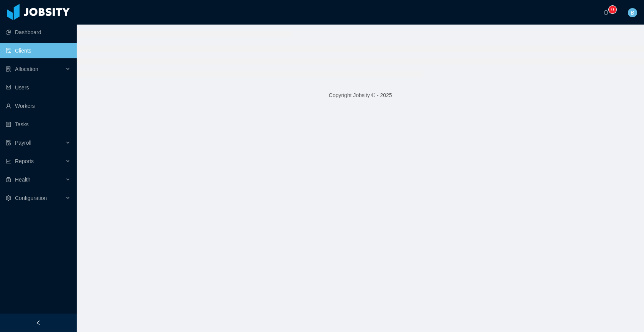  I want to click on span: Health, so click(22, 180).